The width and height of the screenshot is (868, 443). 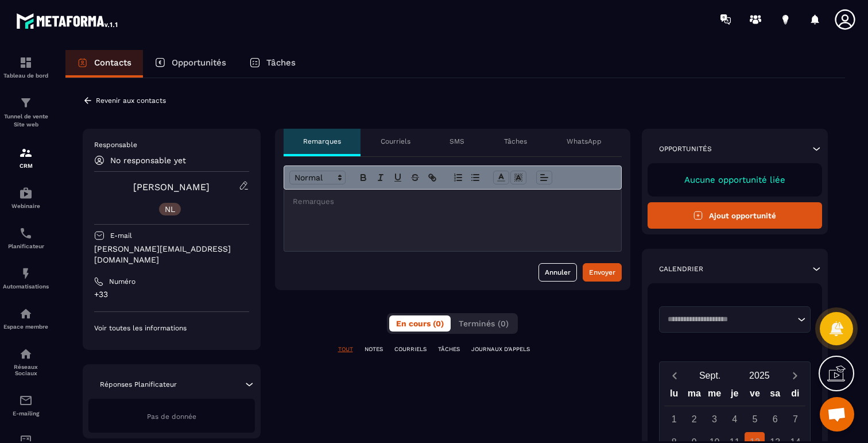 I want to click on p: Aucune opportunité liée, so click(x=735, y=180).